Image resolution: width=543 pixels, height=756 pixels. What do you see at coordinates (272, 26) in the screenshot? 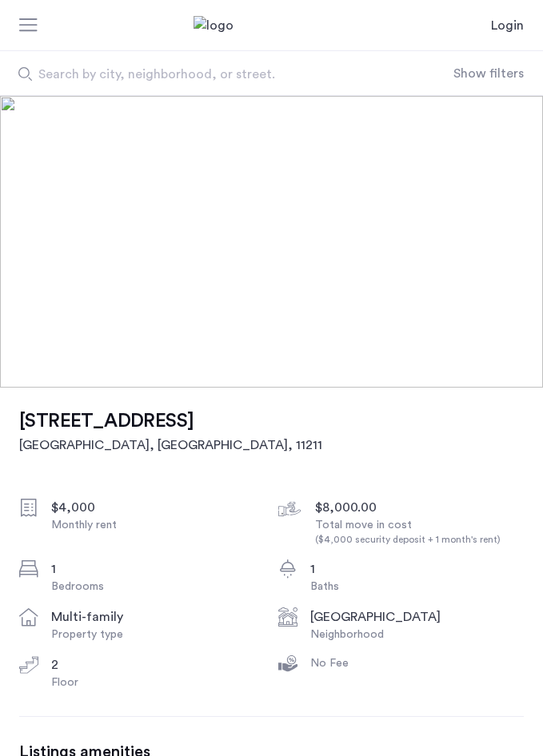
I see `a: Cazamio Logo` at bounding box center [272, 26].